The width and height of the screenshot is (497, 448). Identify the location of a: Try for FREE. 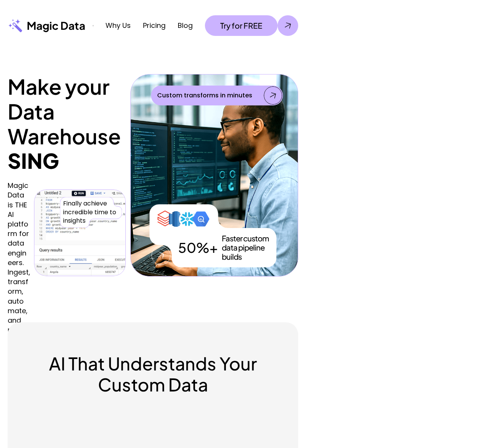
(252, 26).